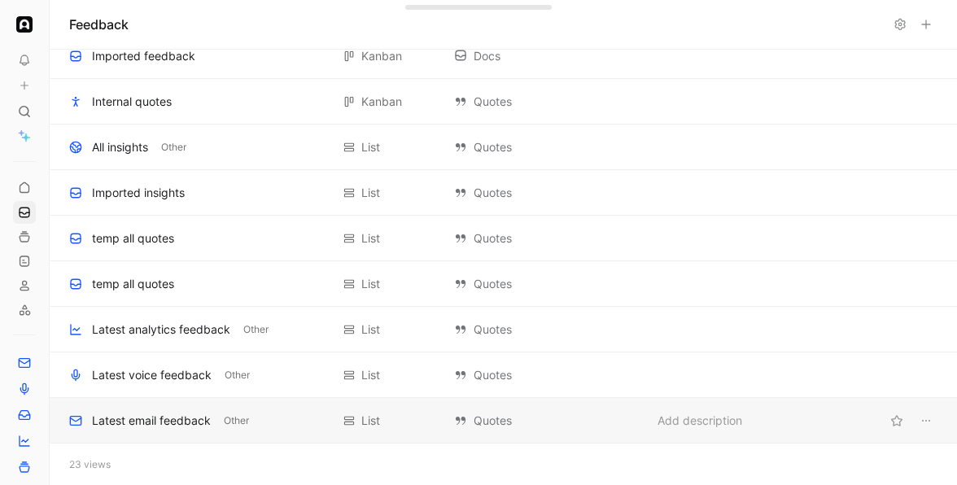  I want to click on div: Docs, so click(548, 56).